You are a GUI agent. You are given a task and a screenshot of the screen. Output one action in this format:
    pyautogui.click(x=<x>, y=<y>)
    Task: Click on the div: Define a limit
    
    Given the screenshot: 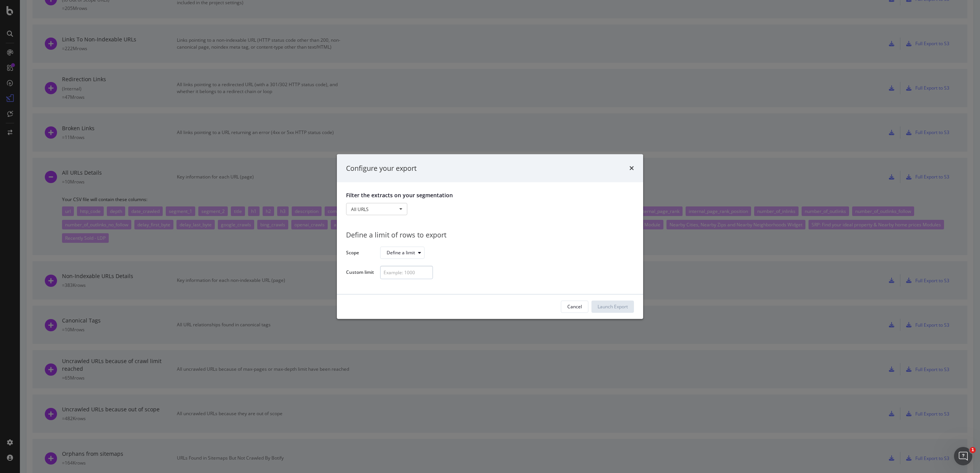 What is the action you would take?
    pyautogui.click(x=401, y=253)
    